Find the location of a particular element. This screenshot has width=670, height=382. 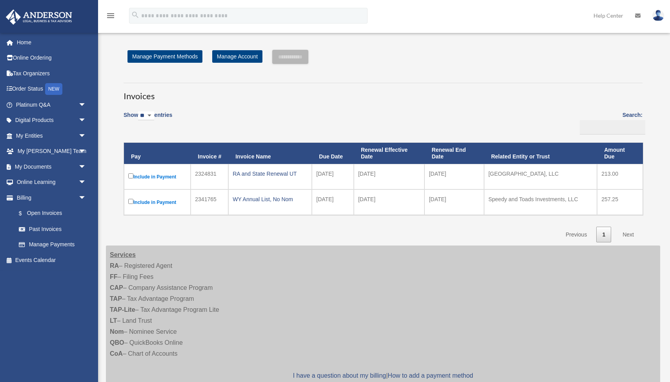

td: 2324831 is located at coordinates (209, 176).